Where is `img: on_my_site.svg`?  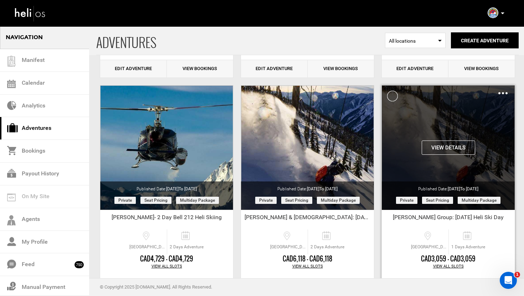
img: on_my_site.svg is located at coordinates (11, 198).